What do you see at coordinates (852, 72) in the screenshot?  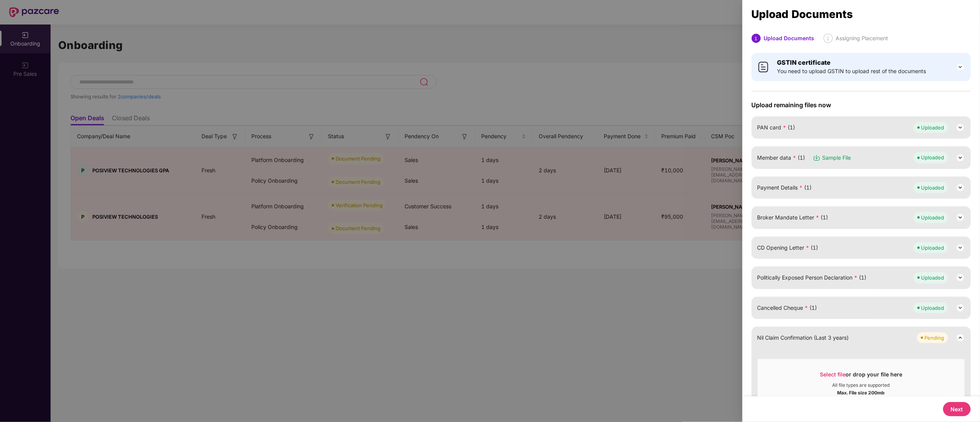 I see `span: You need to upload GSTIN to upload rest of the documents` at bounding box center [852, 72].